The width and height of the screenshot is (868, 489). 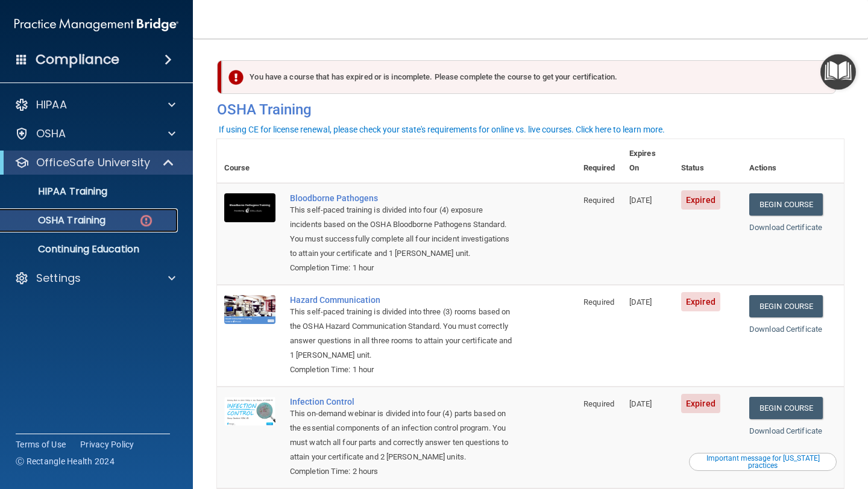 I want to click on p: Continuing Education, so click(x=90, y=249).